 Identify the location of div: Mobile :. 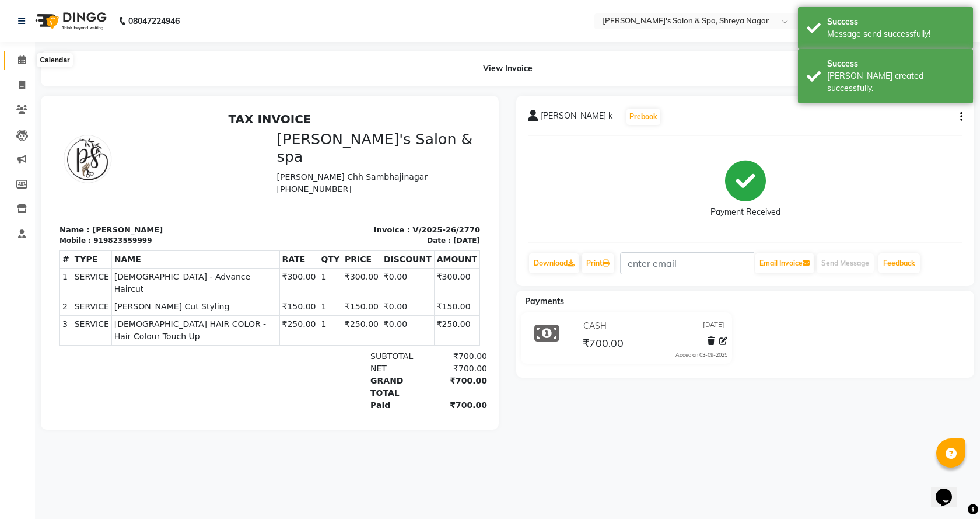
(23, 133).